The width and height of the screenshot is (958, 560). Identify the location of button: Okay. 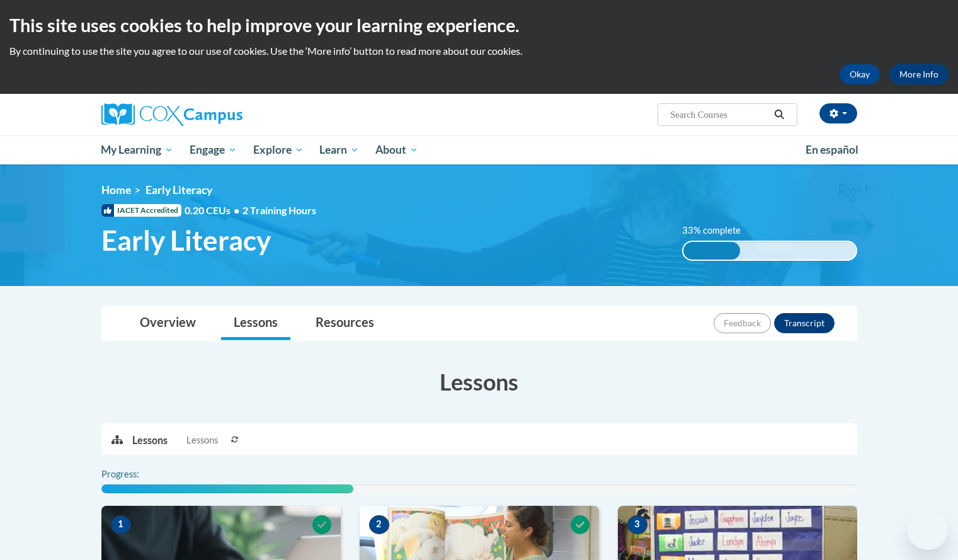
(860, 74).